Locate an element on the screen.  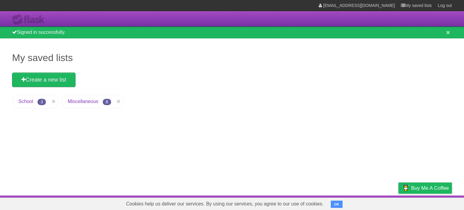
div: Flask is located at coordinates (30, 20).